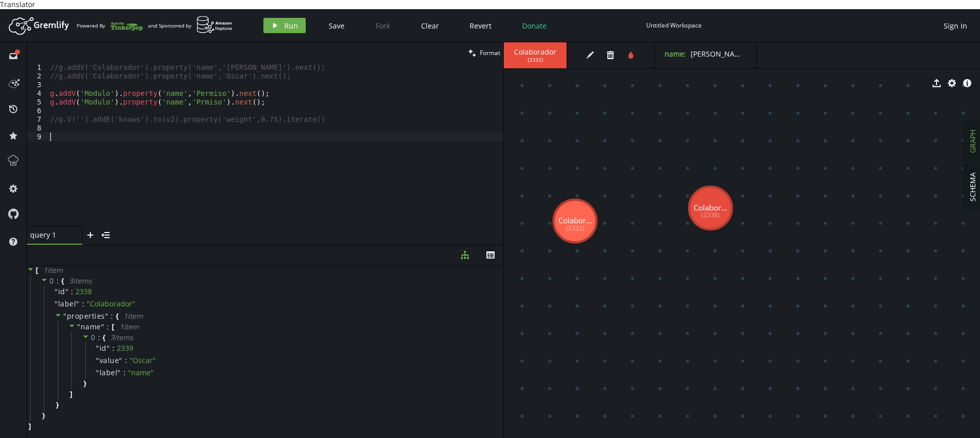 This screenshot has width=980, height=438. I want to click on img: AWS Neptune, so click(215, 24).